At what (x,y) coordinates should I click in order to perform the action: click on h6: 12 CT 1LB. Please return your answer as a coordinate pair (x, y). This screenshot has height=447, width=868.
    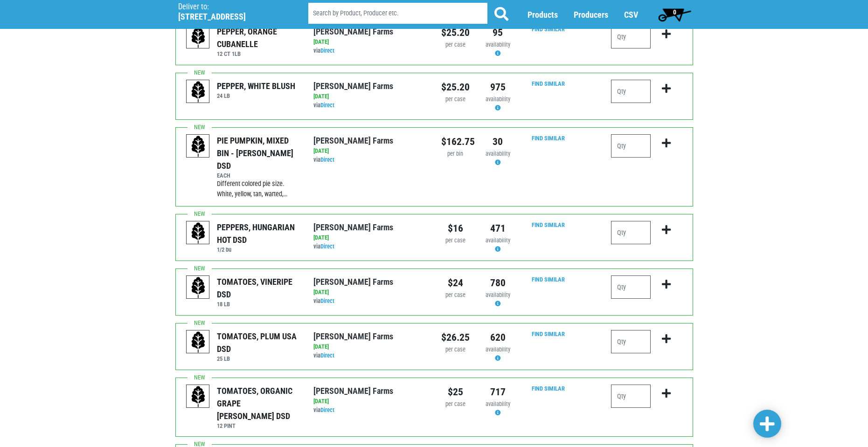
    Looking at the image, I should click on (258, 54).